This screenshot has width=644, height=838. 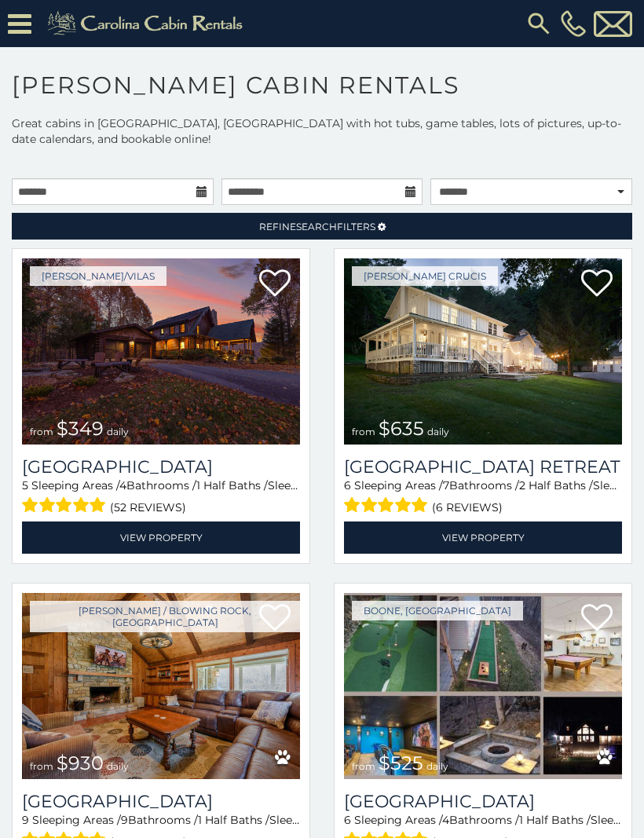 What do you see at coordinates (483, 467) in the screenshot?
I see `h3: Valley Farmhouse Retreat` at bounding box center [483, 467].